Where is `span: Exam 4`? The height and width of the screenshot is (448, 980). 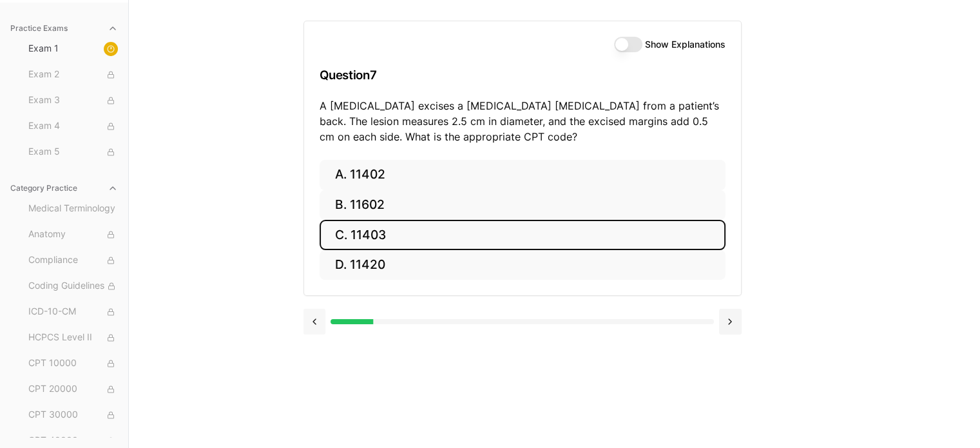
span: Exam 4 is located at coordinates (73, 126).